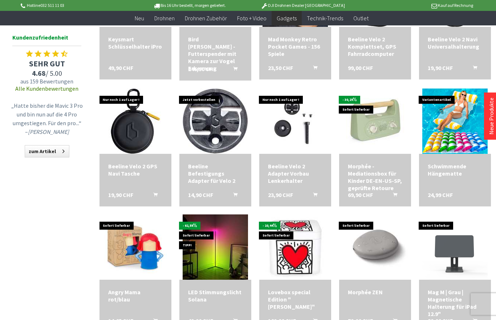 Image resolution: width=496 pixels, height=320 pixels. Describe the element at coordinates (136, 43) in the screenshot. I see `a: Keysmart Schlüsselhalter iPro 49,90 CHF` at that location.